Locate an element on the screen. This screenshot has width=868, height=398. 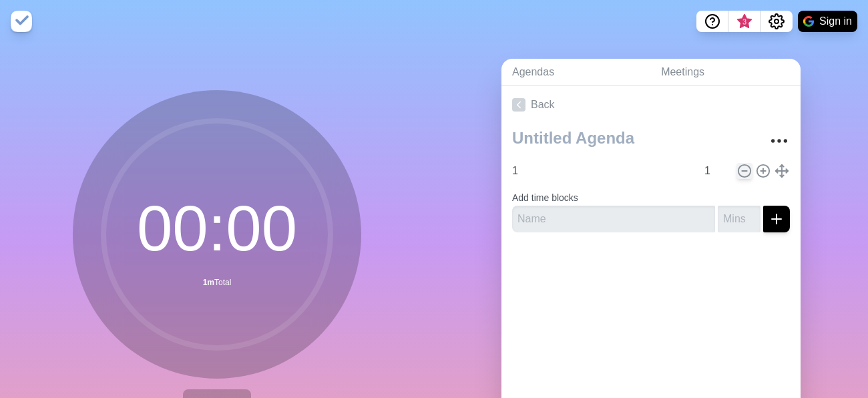
label: Add time blocks is located at coordinates (545, 198).